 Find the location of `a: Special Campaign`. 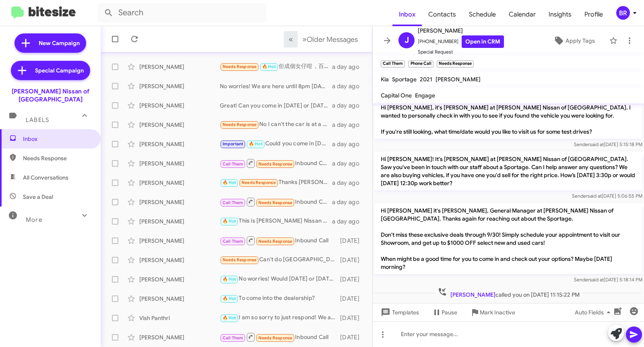

a: Special Campaign is located at coordinates (51, 71).